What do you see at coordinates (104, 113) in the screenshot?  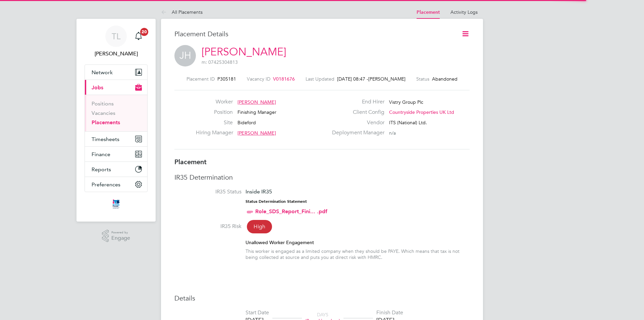 I see `a: Vacancies` at bounding box center [104, 113].